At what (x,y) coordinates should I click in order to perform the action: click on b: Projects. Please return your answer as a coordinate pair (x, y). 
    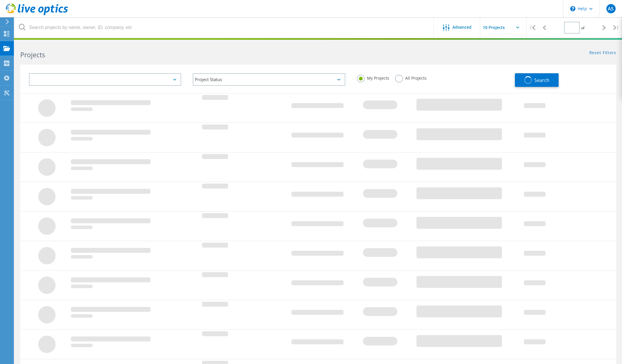
    Looking at the image, I should click on (33, 54).